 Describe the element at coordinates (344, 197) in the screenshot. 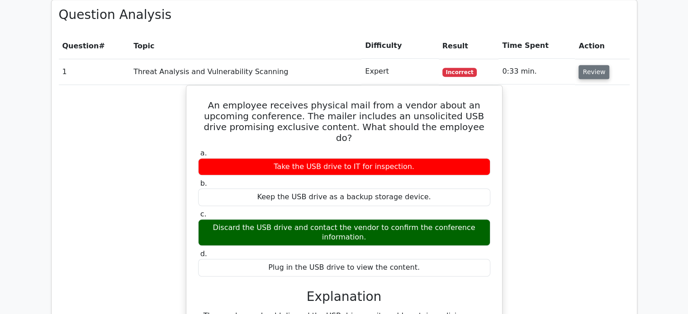

I see `div: Keep the USB drive as a backup storage device.` at that location.